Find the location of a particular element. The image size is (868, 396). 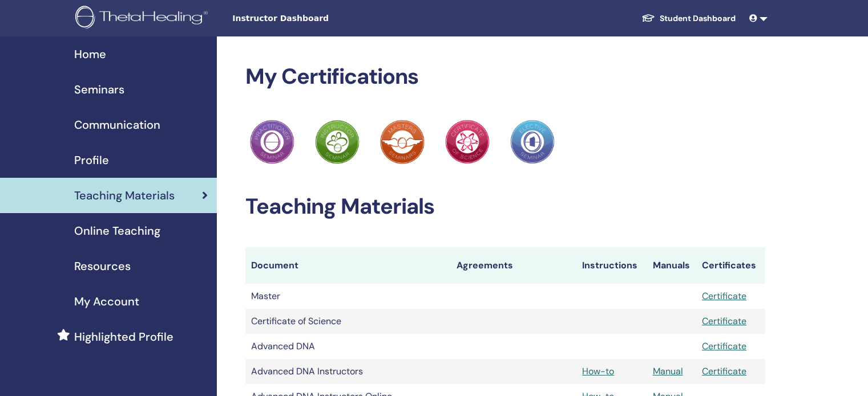

a: How-to is located at coordinates (598, 371).